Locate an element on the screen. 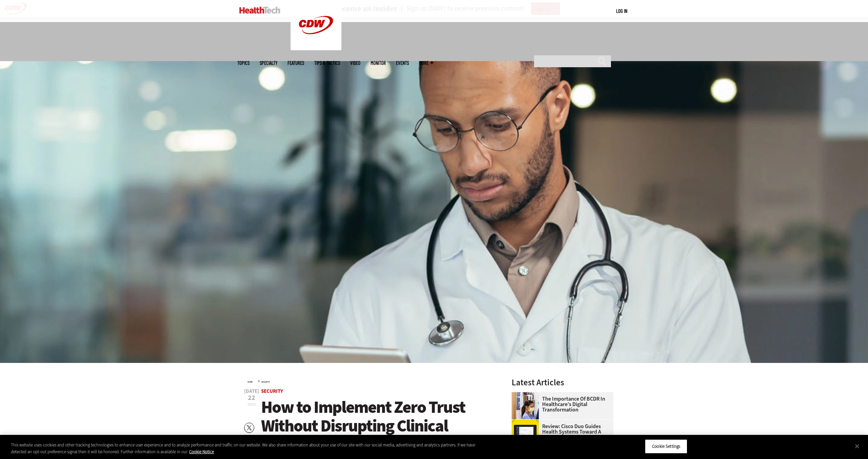  button: Cookie Settings is located at coordinates (666, 446).